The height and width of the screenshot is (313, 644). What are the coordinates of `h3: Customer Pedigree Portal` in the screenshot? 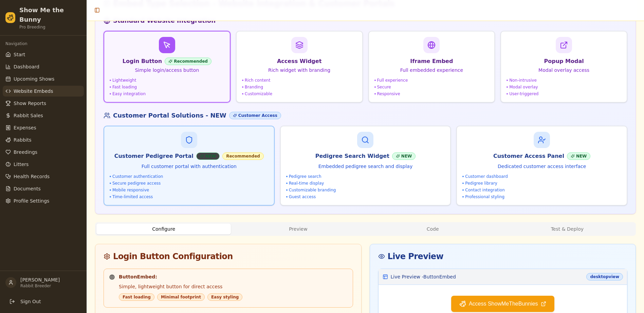 It's located at (153, 156).